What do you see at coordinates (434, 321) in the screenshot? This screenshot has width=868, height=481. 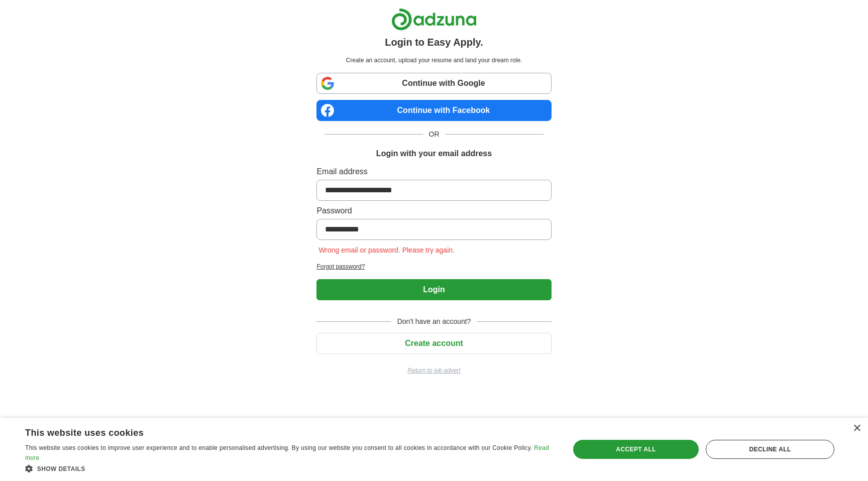 I see `span: Don't have an account?` at bounding box center [434, 321].